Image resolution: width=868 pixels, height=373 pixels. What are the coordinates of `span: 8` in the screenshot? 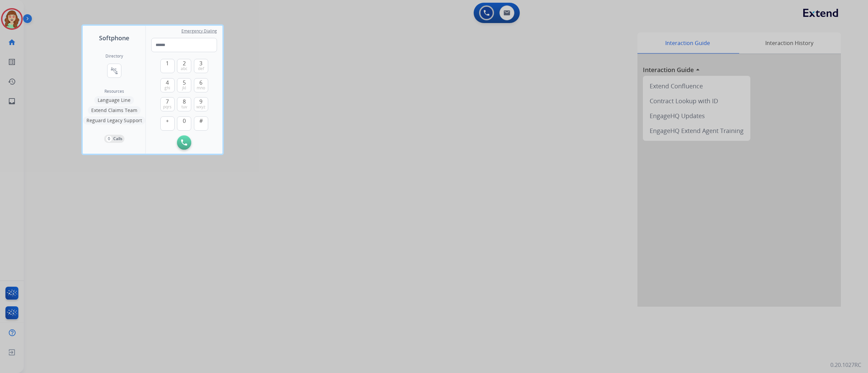 It's located at (184, 102).